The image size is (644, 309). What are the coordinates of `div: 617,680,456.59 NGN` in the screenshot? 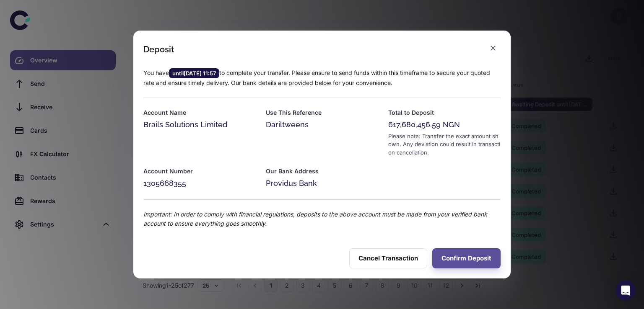 It's located at (445, 125).